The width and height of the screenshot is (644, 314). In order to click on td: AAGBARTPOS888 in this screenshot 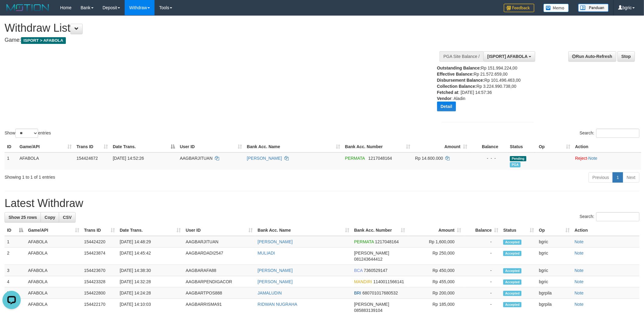, I will do `click(219, 293)`.